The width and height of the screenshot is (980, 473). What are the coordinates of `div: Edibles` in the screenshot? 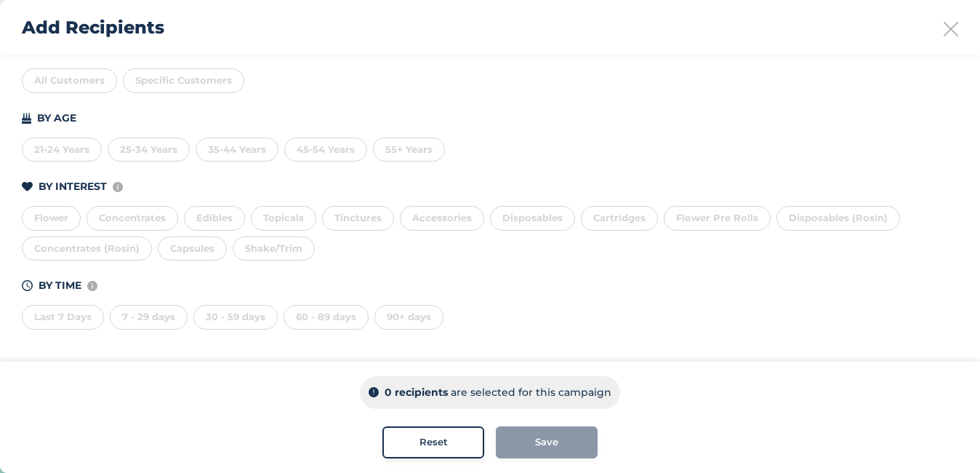 It's located at (215, 218).